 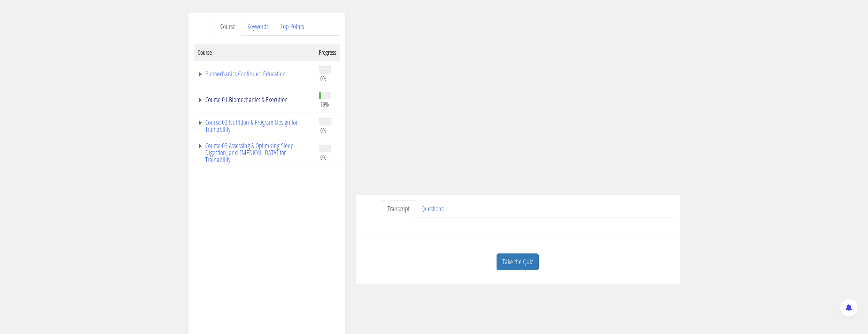 I want to click on a: Course 02 Nutrition & Program Design for Trainability, so click(x=255, y=126).